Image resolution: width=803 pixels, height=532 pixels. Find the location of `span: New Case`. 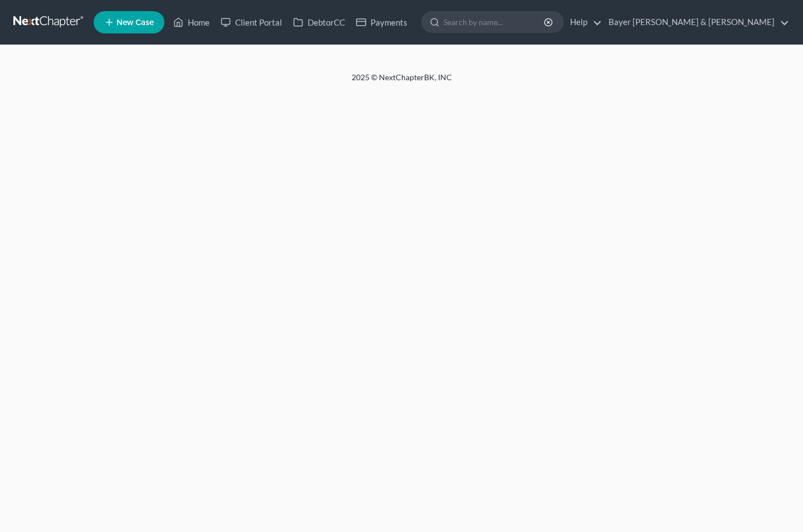

span: New Case is located at coordinates (135, 22).